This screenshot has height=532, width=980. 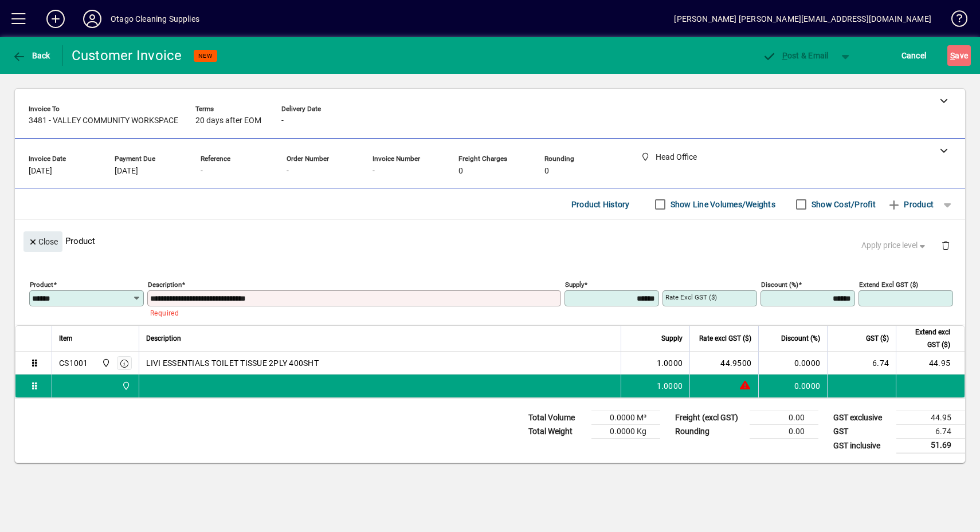 What do you see at coordinates (795, 55) in the screenshot?
I see `span: ost & Email` at bounding box center [795, 55].